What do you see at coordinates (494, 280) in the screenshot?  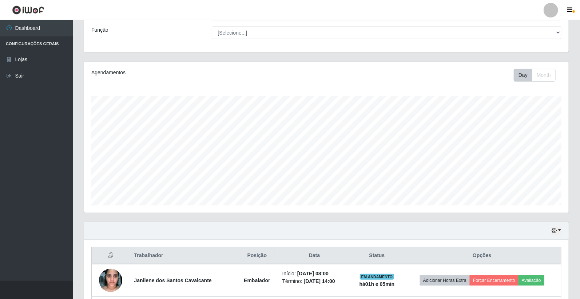 I see `button: Forçar Encerramento` at bounding box center [494, 280].